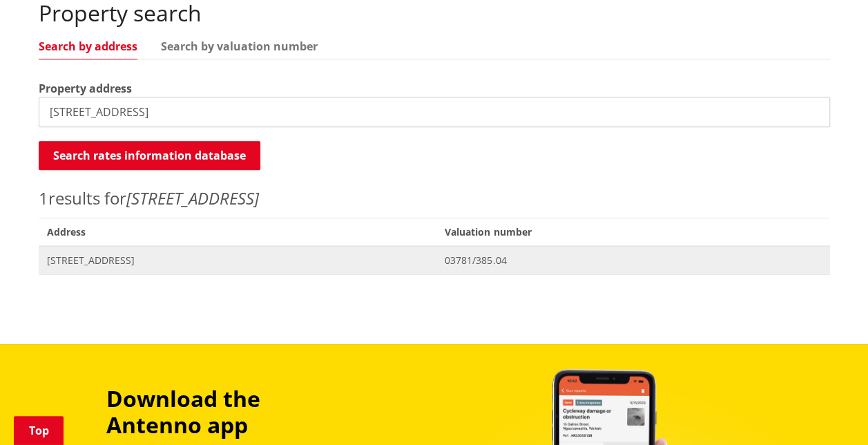  I want to click on a: Top, so click(39, 430).